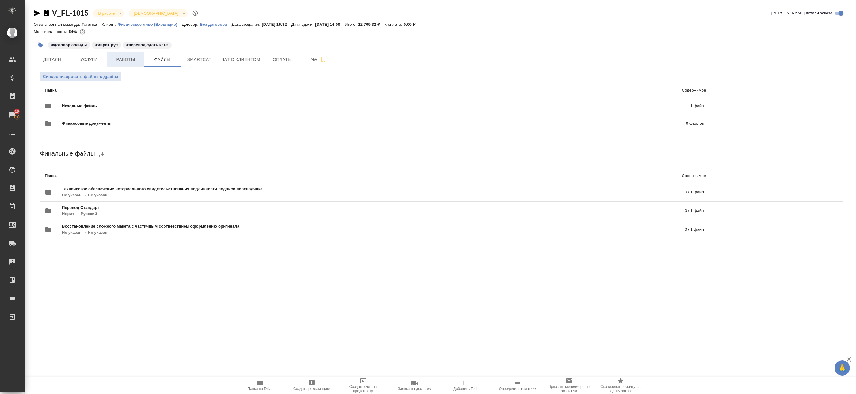 This screenshot has width=856, height=394. Describe the element at coordinates (162, 59) in the screenshot. I see `span: Файлы` at that location.